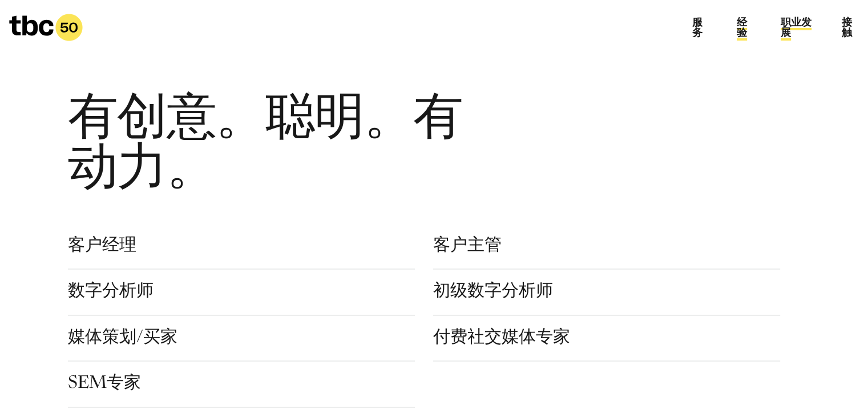 The image size is (868, 417). Describe the element at coordinates (847, 27) in the screenshot. I see `font: 接触` at that location.